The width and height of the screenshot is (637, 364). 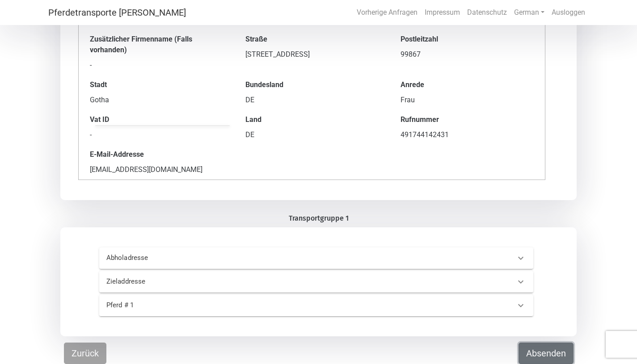 I want to click on div: Rufnummer, so click(x=467, y=120).